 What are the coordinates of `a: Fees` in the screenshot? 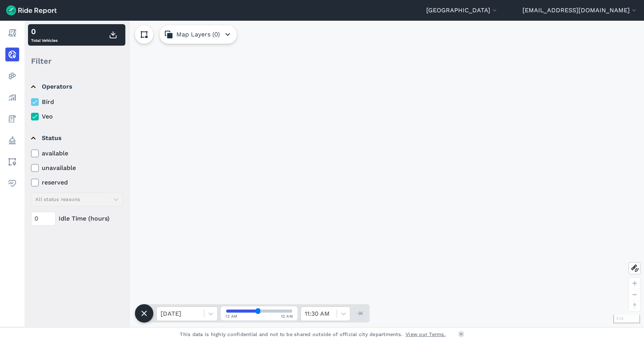 It's located at (13, 119).